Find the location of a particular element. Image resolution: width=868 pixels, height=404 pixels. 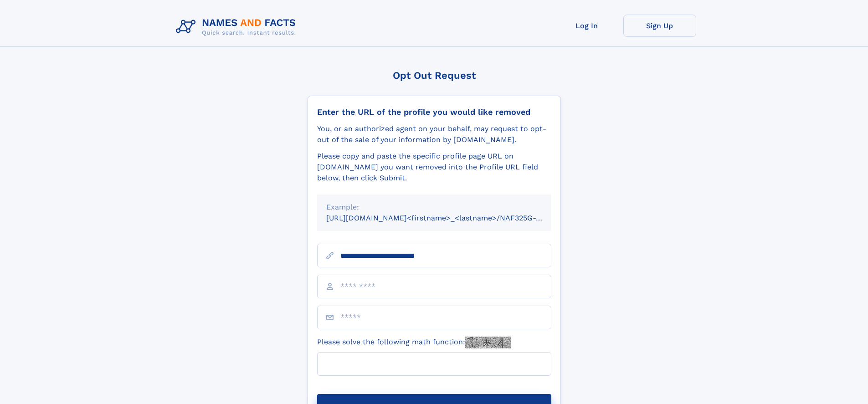

div: Opt Out Request is located at coordinates (434, 75).